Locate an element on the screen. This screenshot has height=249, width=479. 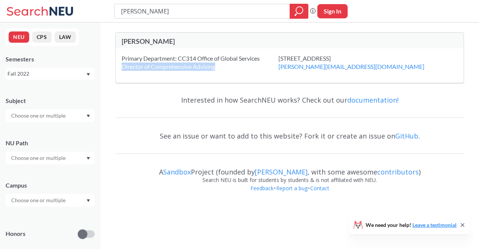
button: CPS is located at coordinates (42, 37).